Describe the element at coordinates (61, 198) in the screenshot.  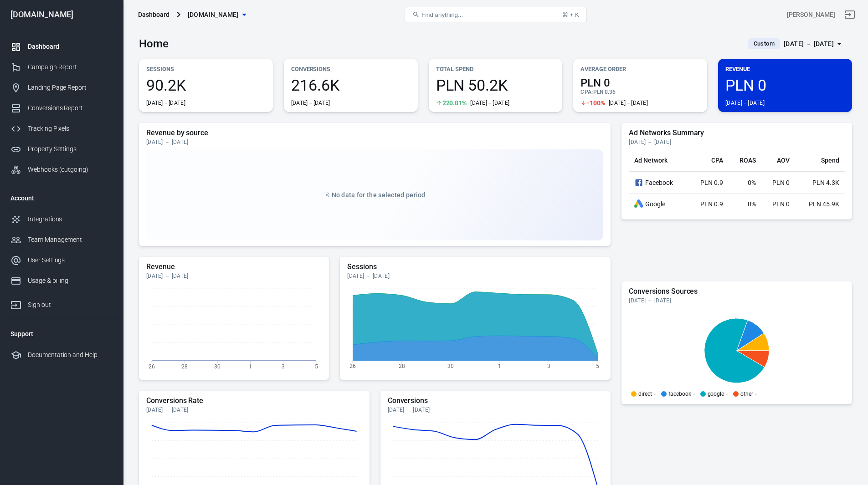
I see `li: Account` at that location.